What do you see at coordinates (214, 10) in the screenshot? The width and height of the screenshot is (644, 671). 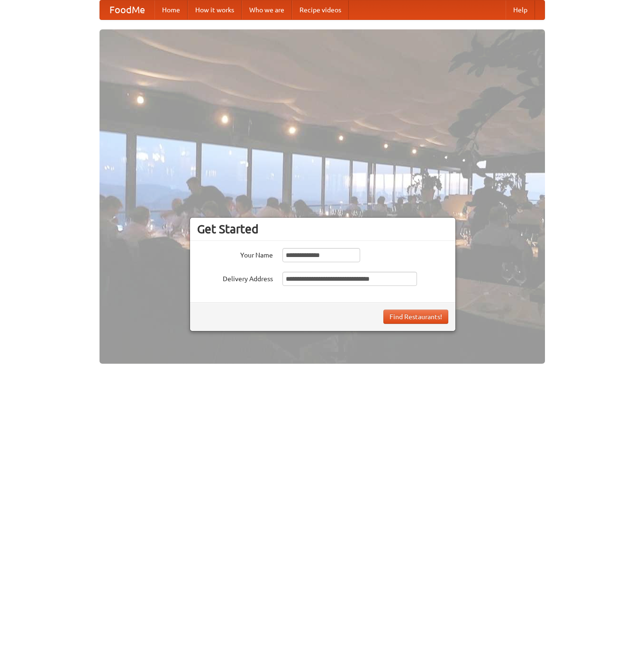 I see `a: How it works` at bounding box center [214, 10].